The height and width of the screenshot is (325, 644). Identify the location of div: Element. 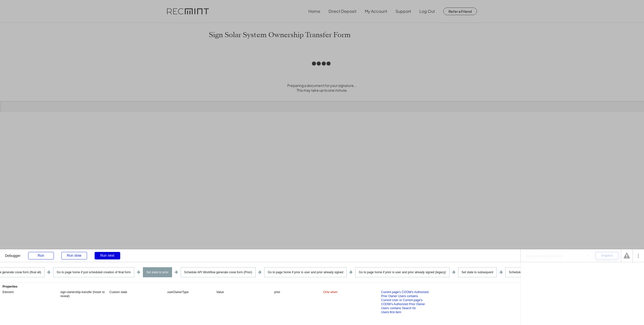
(32, 292).